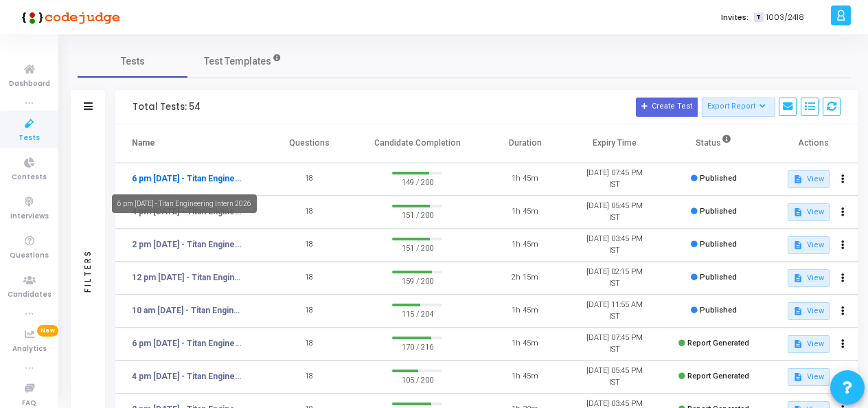  Describe the element at coordinates (525, 278) in the screenshot. I see `td: 2h 15m` at that location.